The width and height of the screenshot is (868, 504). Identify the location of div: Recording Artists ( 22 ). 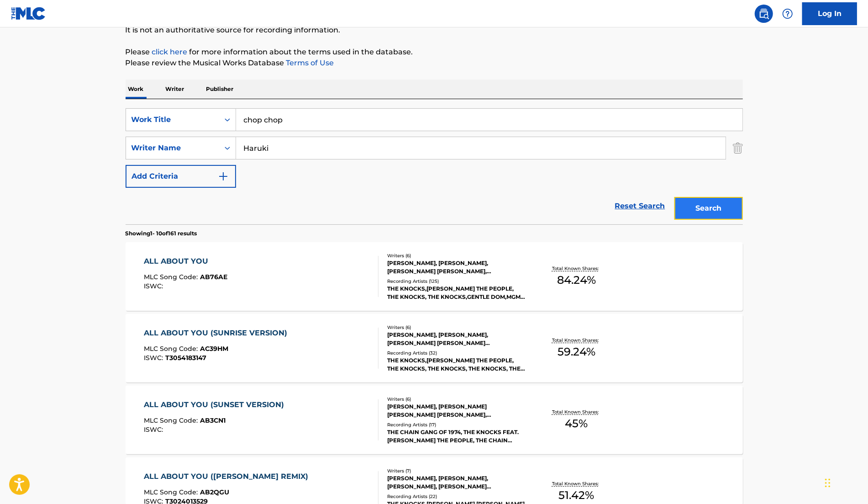
(456, 496).